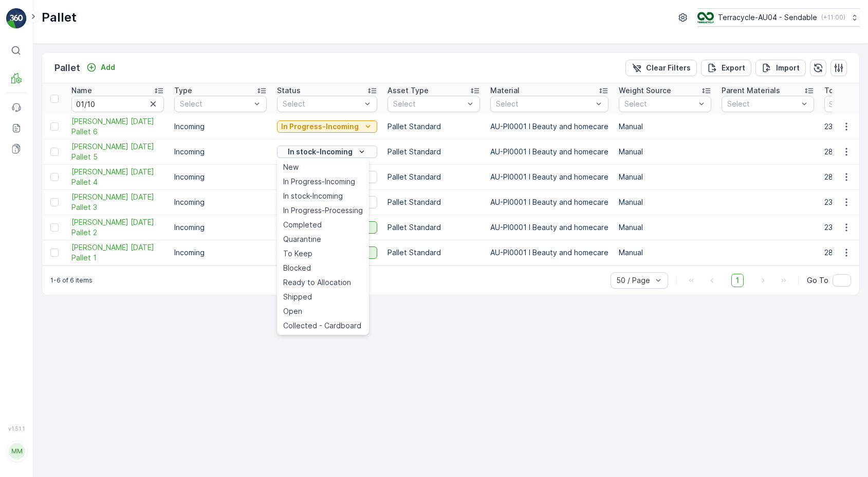  Describe the element at coordinates (726, 67) in the screenshot. I see `button: Export` at that location.